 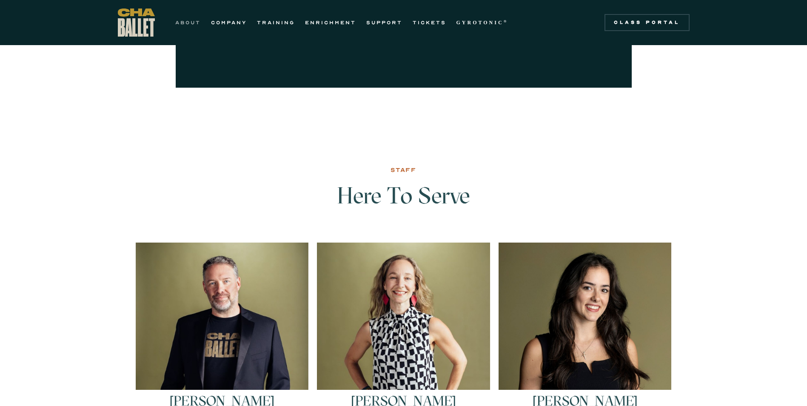 What do you see at coordinates (482, 23) in the screenshot?
I see `a: GYROTONIC®` at bounding box center [482, 23].